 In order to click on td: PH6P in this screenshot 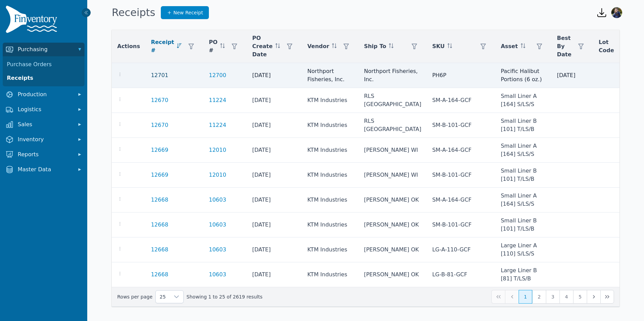, I will do `click(461, 75)`.